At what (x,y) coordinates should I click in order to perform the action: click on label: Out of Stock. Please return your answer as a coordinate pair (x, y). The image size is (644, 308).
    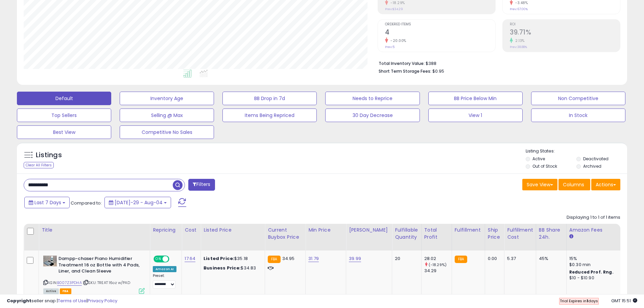
    Looking at the image, I should click on (544, 166).